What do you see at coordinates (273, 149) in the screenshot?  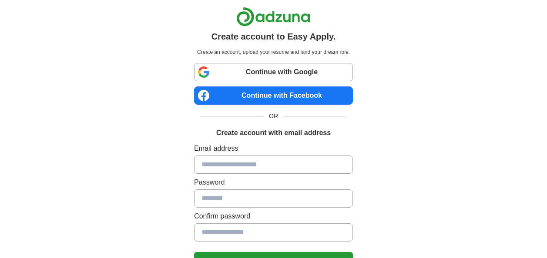 I see `label: Email address` at bounding box center [273, 149].